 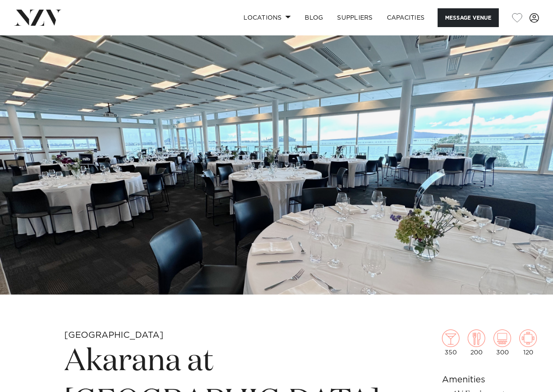 What do you see at coordinates (477, 343) in the screenshot?
I see `div: 200` at bounding box center [477, 343].